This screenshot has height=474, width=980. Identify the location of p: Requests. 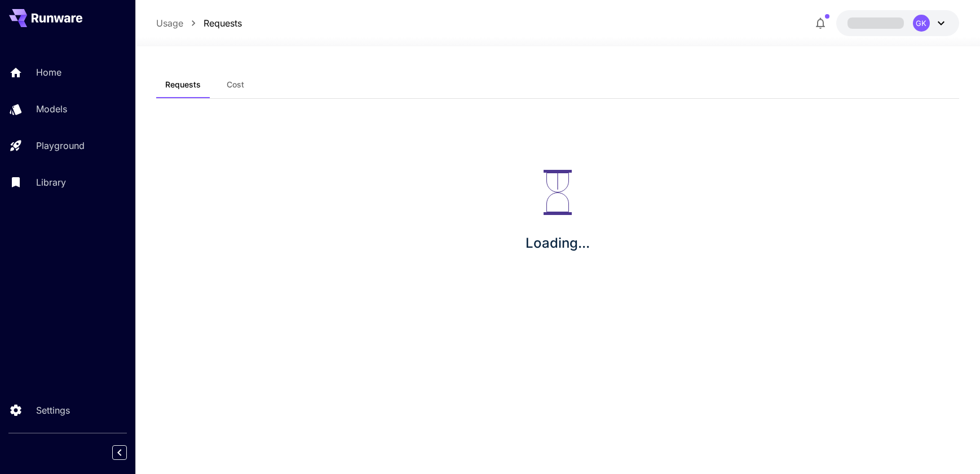
(223, 23).